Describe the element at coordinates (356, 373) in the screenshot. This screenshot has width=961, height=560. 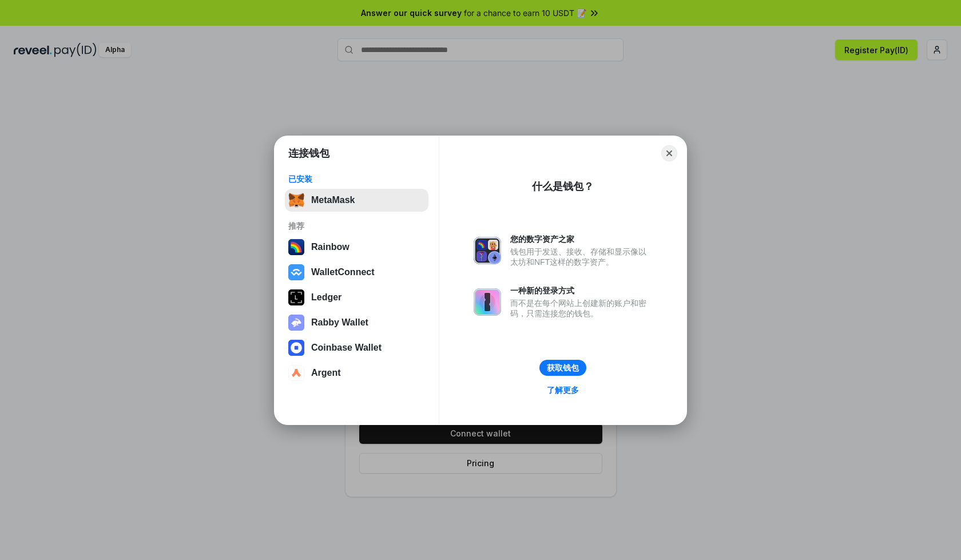
I see `button: Argent` at that location.